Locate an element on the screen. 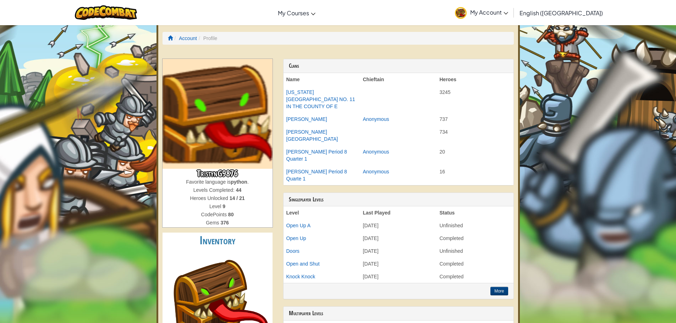  a: Doors is located at coordinates (293, 251).